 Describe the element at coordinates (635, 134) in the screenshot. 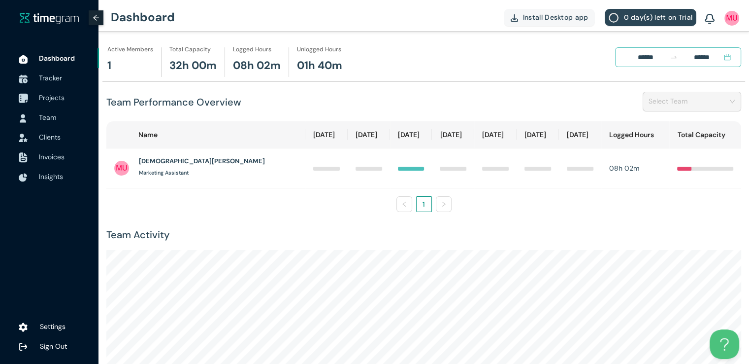

I see `th: Logged Hours` at that location.